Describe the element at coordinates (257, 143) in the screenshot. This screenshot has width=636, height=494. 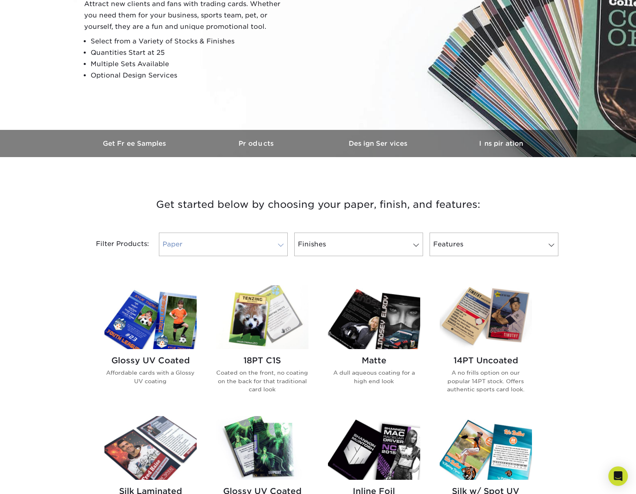
I see `a: Products` at that location.